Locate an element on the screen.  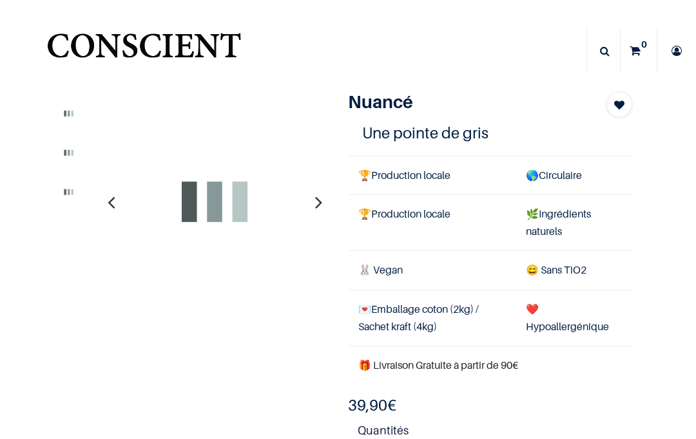
img: Conscient is located at coordinates (144, 51).